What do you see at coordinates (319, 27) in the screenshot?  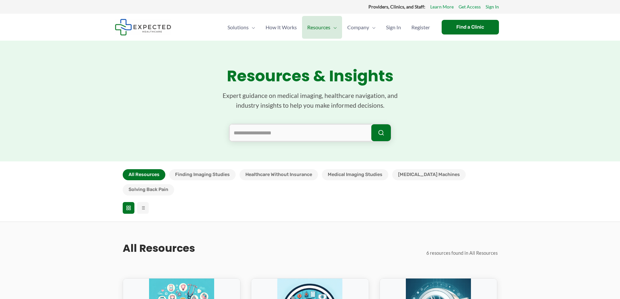 I see `span: Resources` at bounding box center [319, 27].